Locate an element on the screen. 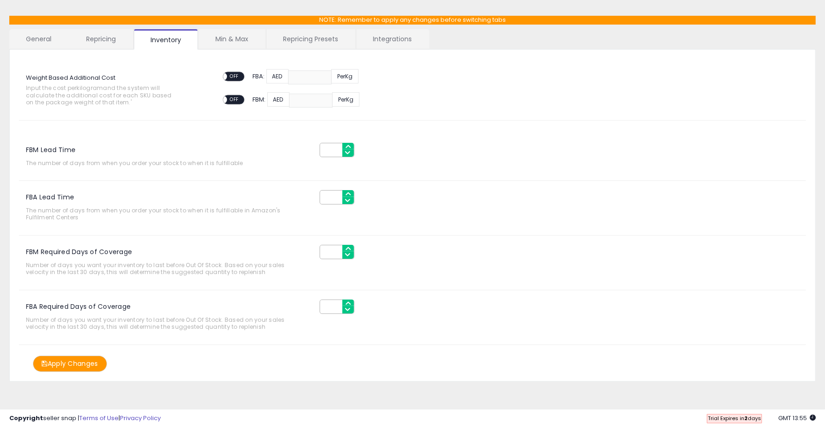 This screenshot has width=825, height=428. label: FBM Required Days of Coverage is located at coordinates (76, 249).